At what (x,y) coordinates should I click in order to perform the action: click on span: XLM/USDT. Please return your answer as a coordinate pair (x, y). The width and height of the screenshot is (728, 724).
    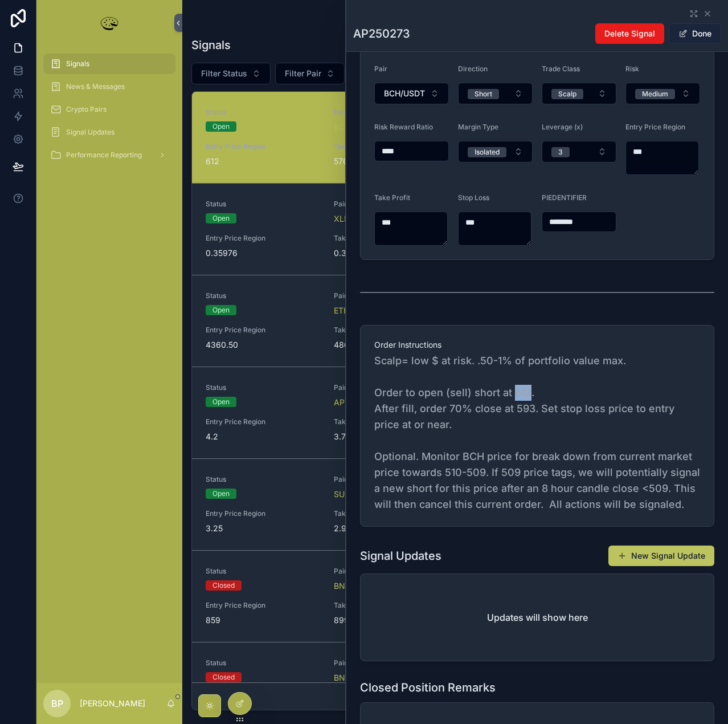
    Looking at the image, I should click on (355, 219).